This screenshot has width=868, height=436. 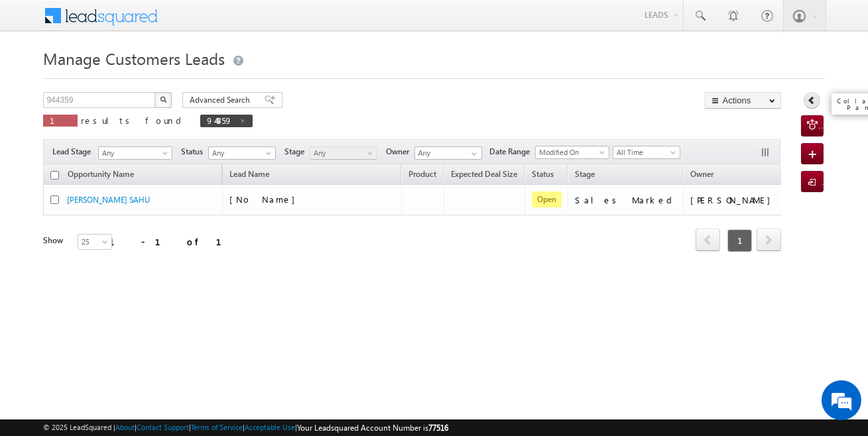 I want to click on span: 25, so click(x=96, y=242).